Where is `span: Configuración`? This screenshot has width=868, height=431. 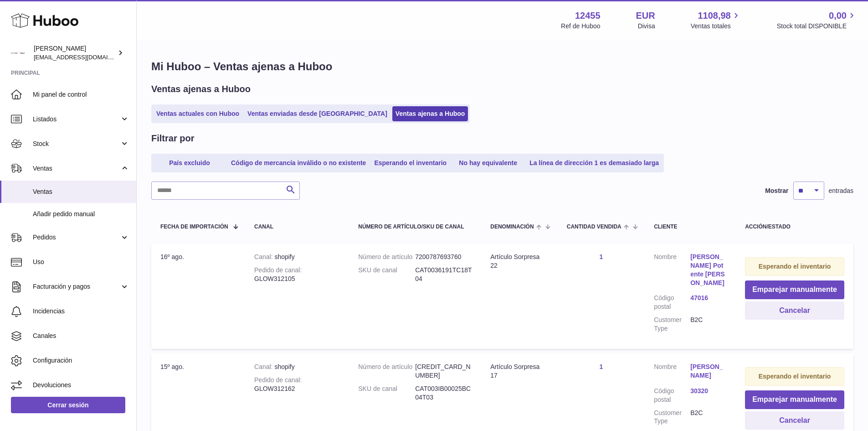
span: Configuración is located at coordinates (81, 361).